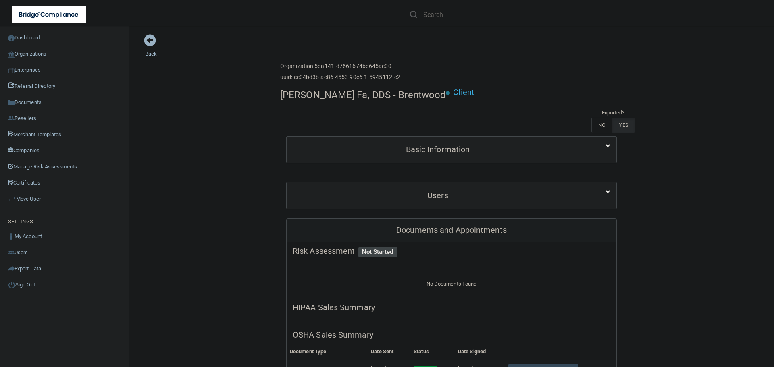 The image size is (774, 367). What do you see at coordinates (11, 119) in the screenshot?
I see `img: ic_reseller.de258add.png` at bounding box center [11, 119].